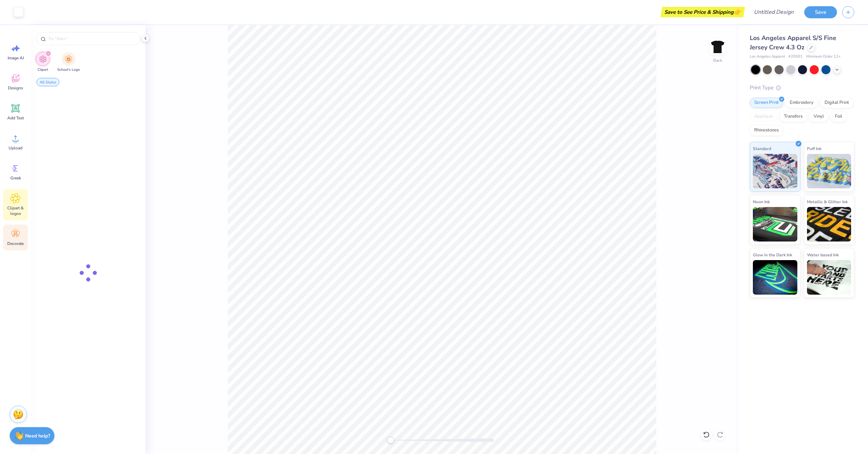 The height and width of the screenshot is (454, 868). Describe the element at coordinates (801, 103) in the screenshot. I see `div: Embroidery` at that location.